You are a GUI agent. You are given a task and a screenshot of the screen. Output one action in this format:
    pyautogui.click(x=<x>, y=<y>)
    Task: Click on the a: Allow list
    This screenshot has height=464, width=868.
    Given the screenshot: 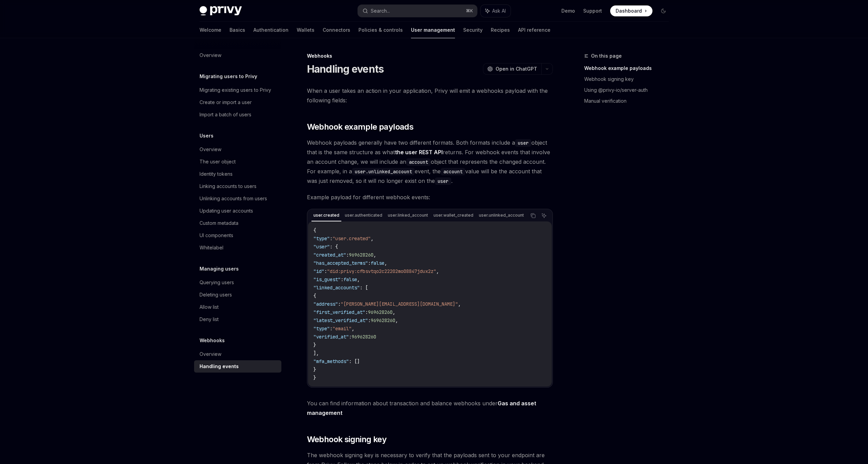 What is the action you would take?
    pyautogui.click(x=238, y=307)
    